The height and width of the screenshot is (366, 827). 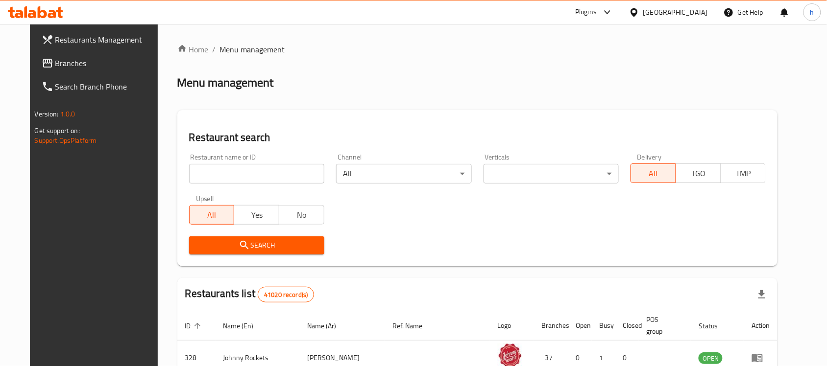 What do you see at coordinates (194, 326) in the screenshot?
I see `span: ID` at bounding box center [194, 326].